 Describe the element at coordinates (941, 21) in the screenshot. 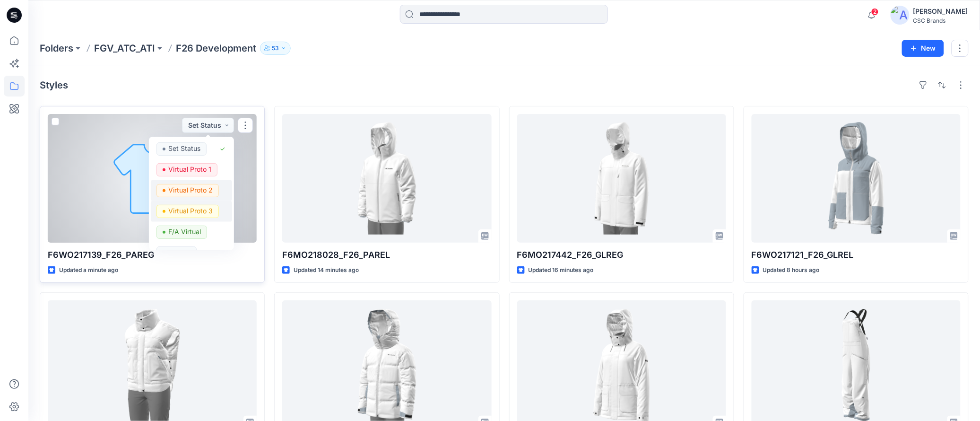

I see `div: CSC Brands` at that location.